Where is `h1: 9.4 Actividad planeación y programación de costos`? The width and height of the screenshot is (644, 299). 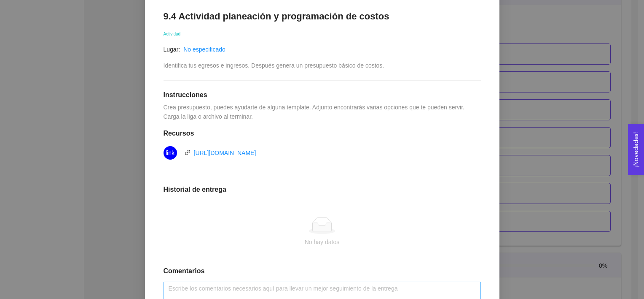
h1: 9.4 Actividad planeación y programación de costos is located at coordinates (322, 16).